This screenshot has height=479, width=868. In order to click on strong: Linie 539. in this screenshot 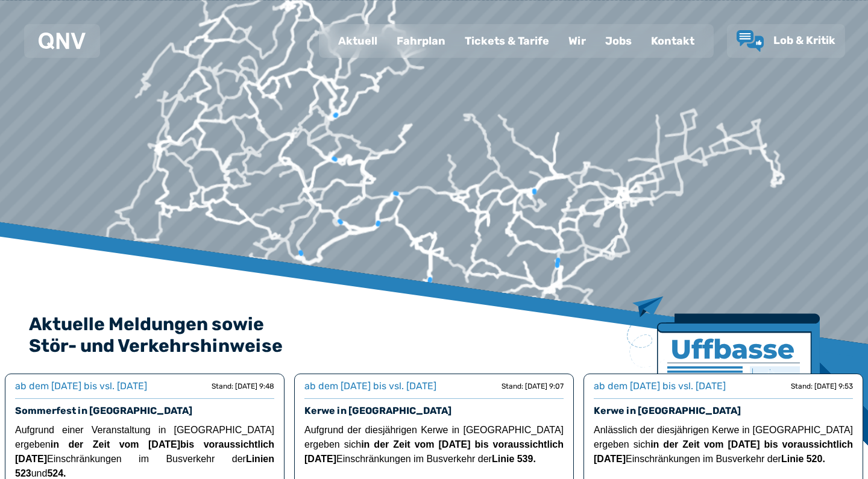, I will do `click(514, 459)`.